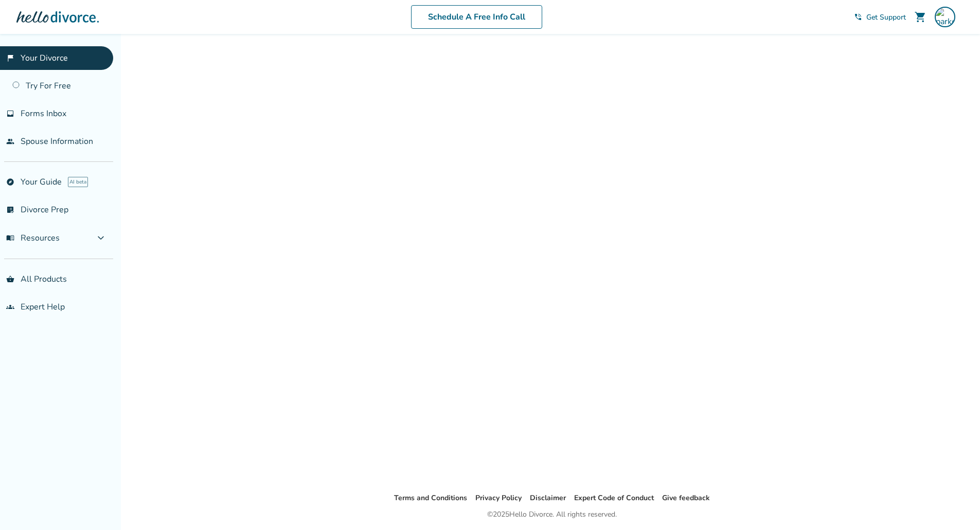 Image resolution: width=980 pixels, height=530 pixels. I want to click on a: Expert Code of Conduct, so click(614, 497).